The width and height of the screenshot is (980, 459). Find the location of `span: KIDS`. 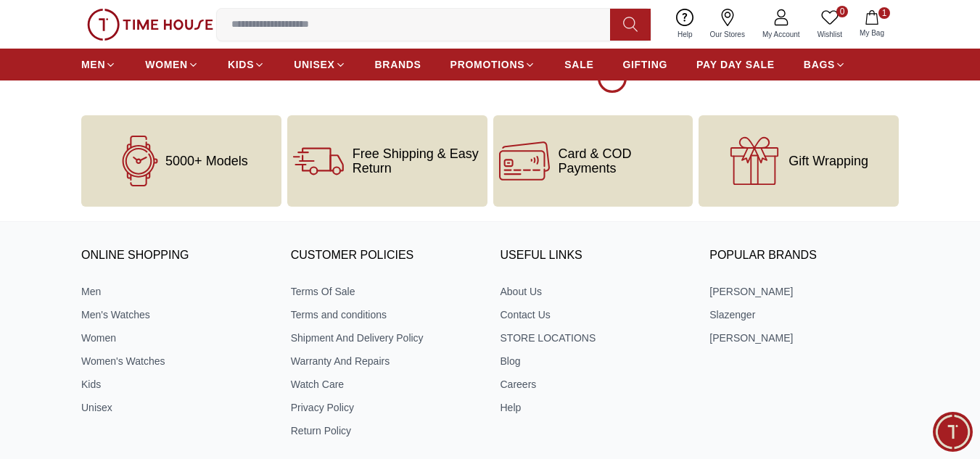

span: KIDS is located at coordinates (241, 64).